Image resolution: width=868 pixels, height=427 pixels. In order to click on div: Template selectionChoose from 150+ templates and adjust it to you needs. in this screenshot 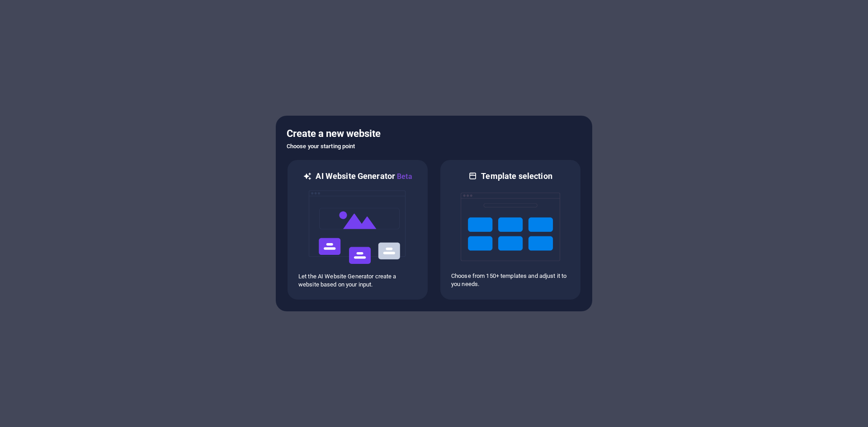, I will do `click(510, 230)`.